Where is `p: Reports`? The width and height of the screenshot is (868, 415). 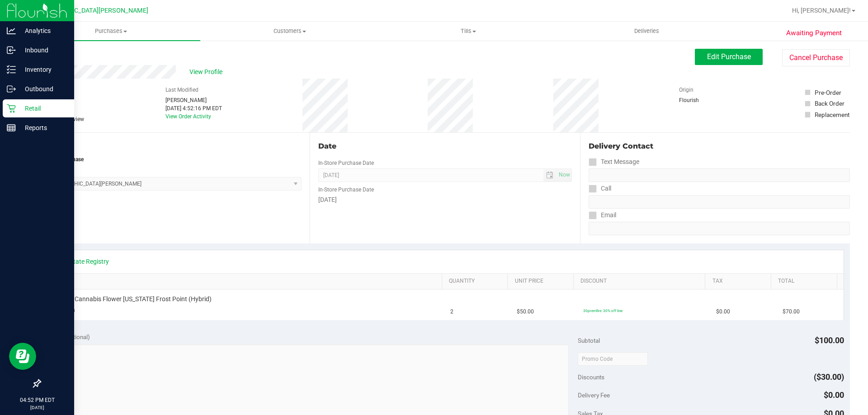
p: Reports is located at coordinates (43, 128).